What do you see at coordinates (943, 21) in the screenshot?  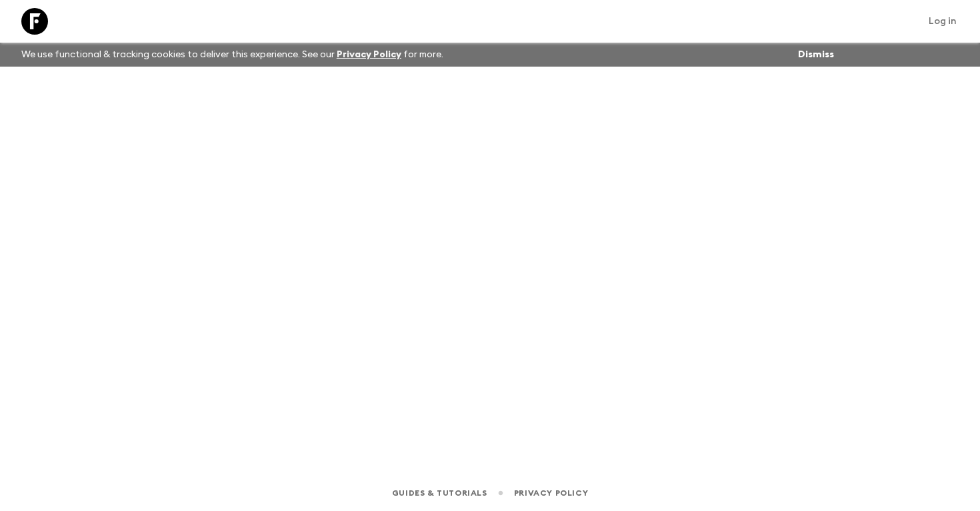 I see `a: Log in` at bounding box center [943, 21].